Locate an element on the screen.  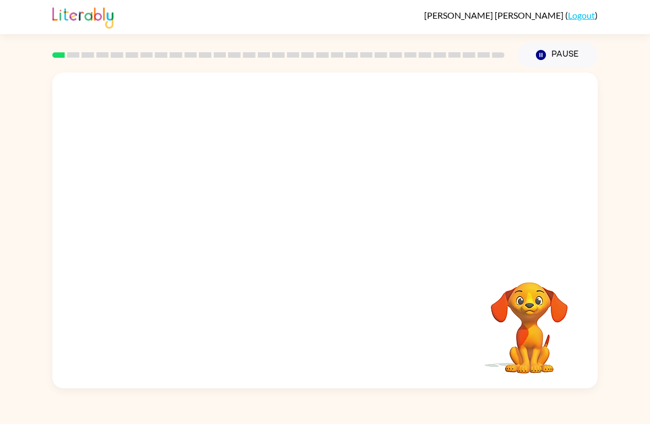
a: Logout is located at coordinates (581, 15).